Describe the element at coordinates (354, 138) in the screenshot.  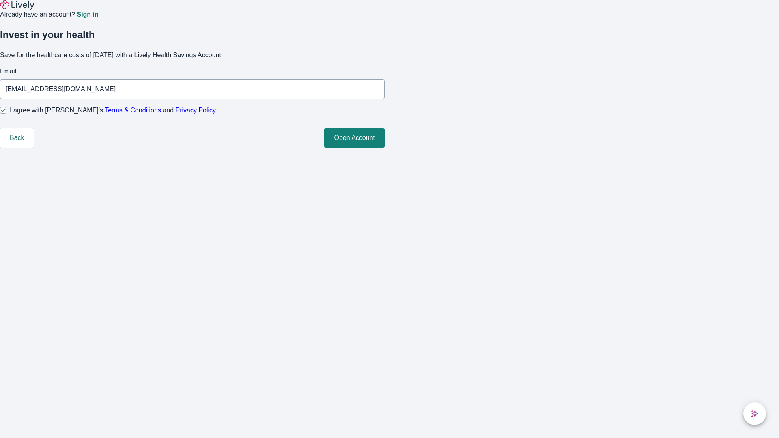
I see `button: Open Account` at that location.